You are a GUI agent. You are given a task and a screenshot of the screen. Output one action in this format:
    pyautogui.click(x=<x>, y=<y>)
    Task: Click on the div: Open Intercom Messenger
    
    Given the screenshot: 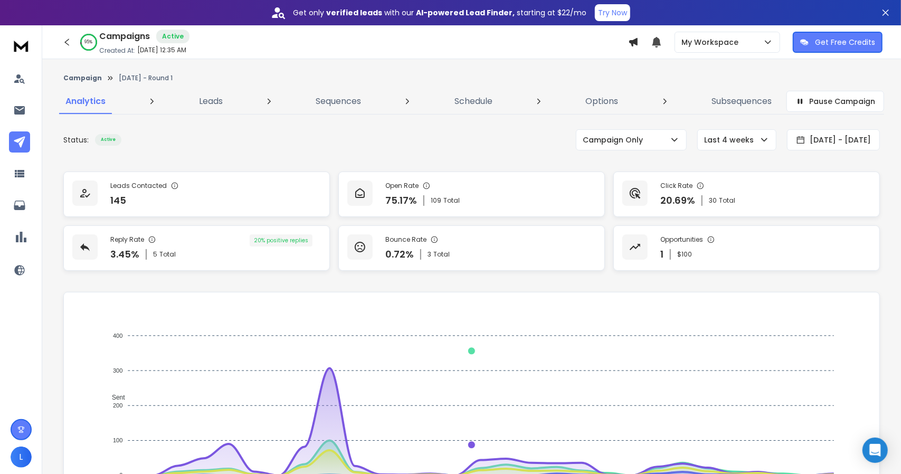 What is the action you would take?
    pyautogui.click(x=875, y=450)
    